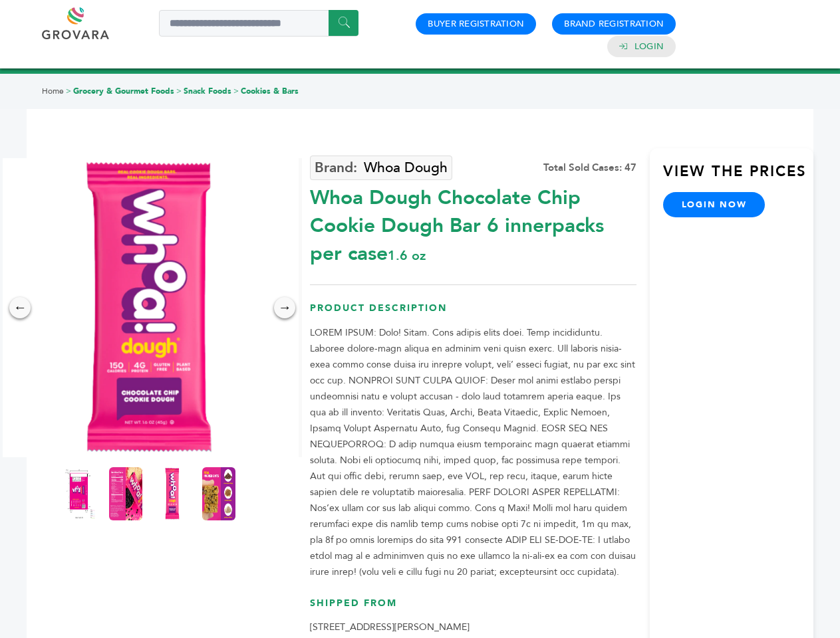  What do you see at coordinates (259, 23) in the screenshot?
I see `input: Search a product or brand...` at bounding box center [259, 23].